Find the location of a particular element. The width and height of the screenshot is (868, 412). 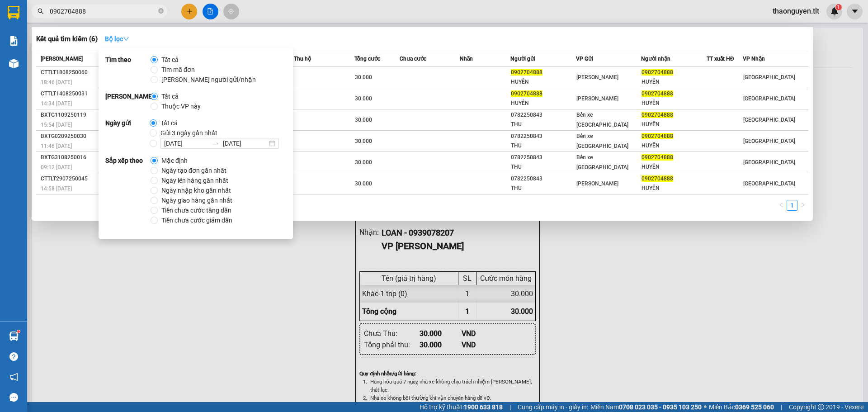

h3: Kết quả tìm kiếm ( 6 ) is located at coordinates (67, 38).